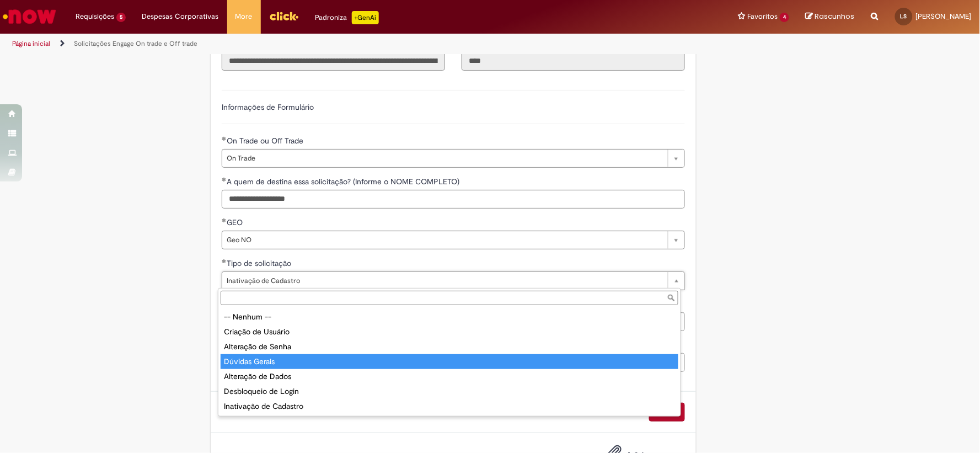 This screenshot has width=980, height=453. What do you see at coordinates (449, 361) in the screenshot?
I see `div: Dúvidas Gerais` at bounding box center [449, 361].